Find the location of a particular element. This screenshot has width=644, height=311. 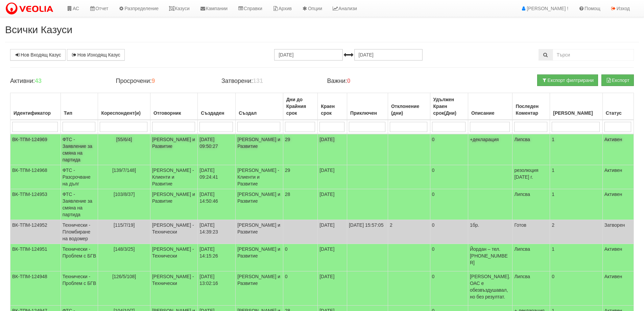

span: [115/7/19] is located at coordinates (124, 225).